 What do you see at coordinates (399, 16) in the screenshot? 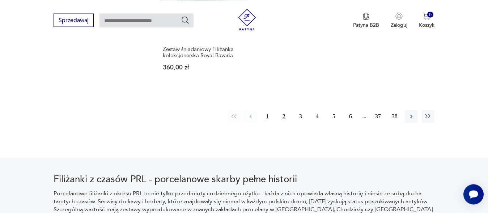
I see `img: Ikonka użytkownika` at bounding box center [399, 16].